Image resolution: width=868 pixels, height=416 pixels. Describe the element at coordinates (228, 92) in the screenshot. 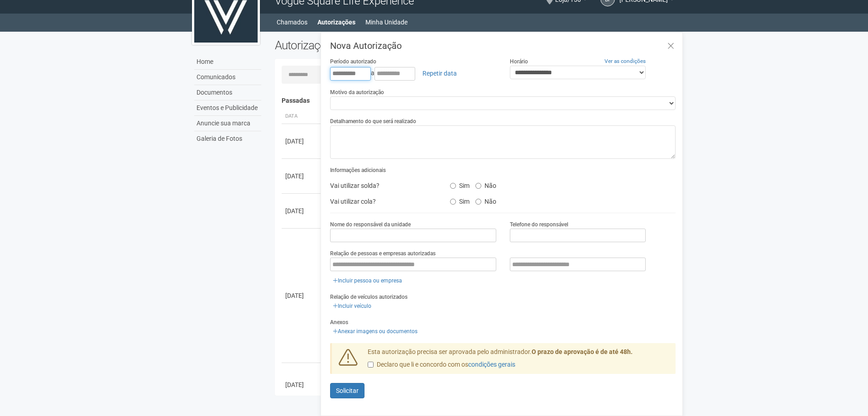

I see `a: Documentos` at that location.